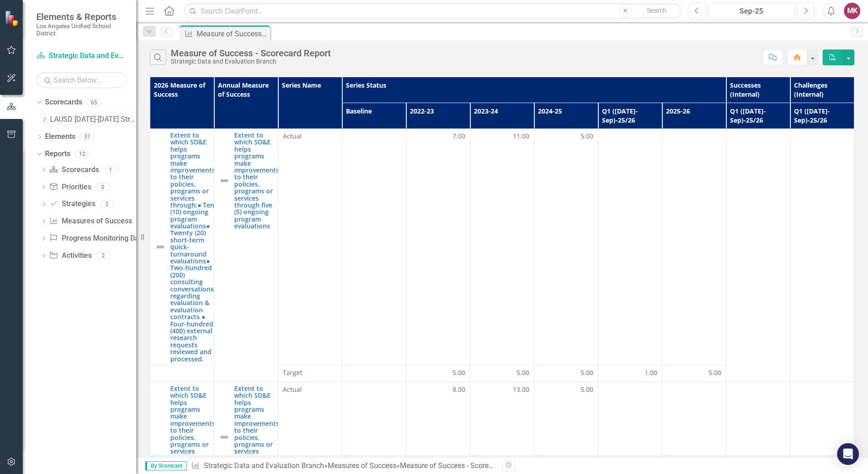  I want to click on span: 11.00, so click(521, 136).